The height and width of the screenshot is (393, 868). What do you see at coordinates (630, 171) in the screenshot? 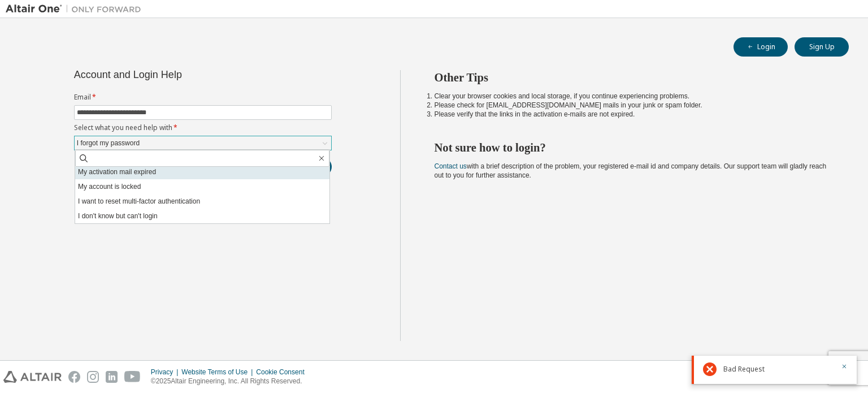
I see `span: with a brief description of the problem, your registered e-mail id and company details. Our suppo...` at bounding box center [630, 171].